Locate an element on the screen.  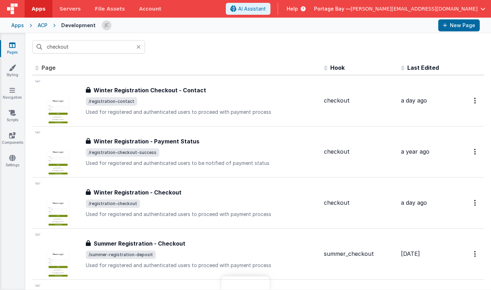
span: Servers is located at coordinates (70, 9).